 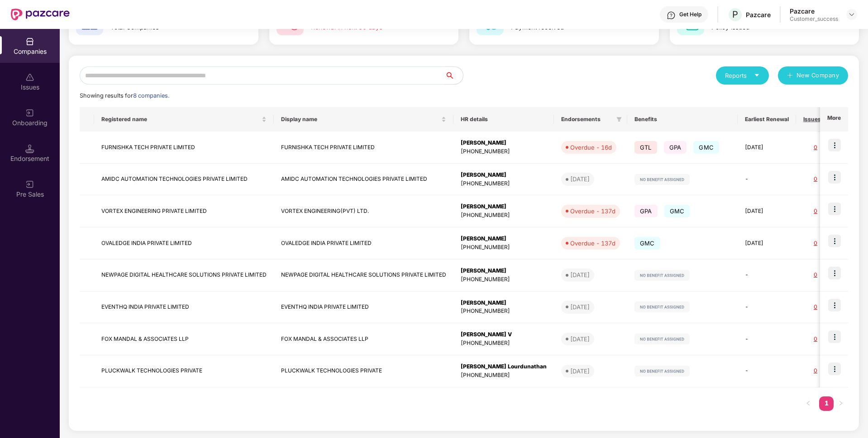 I want to click on span: right, so click(x=840, y=403).